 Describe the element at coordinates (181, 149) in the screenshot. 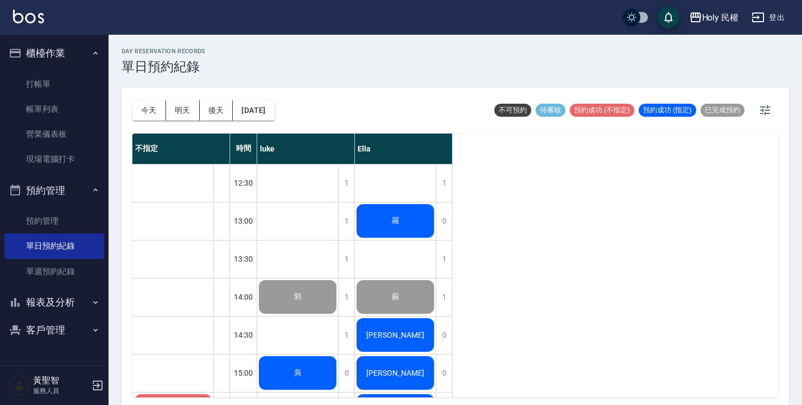

I see `div: 不指定` at that location.